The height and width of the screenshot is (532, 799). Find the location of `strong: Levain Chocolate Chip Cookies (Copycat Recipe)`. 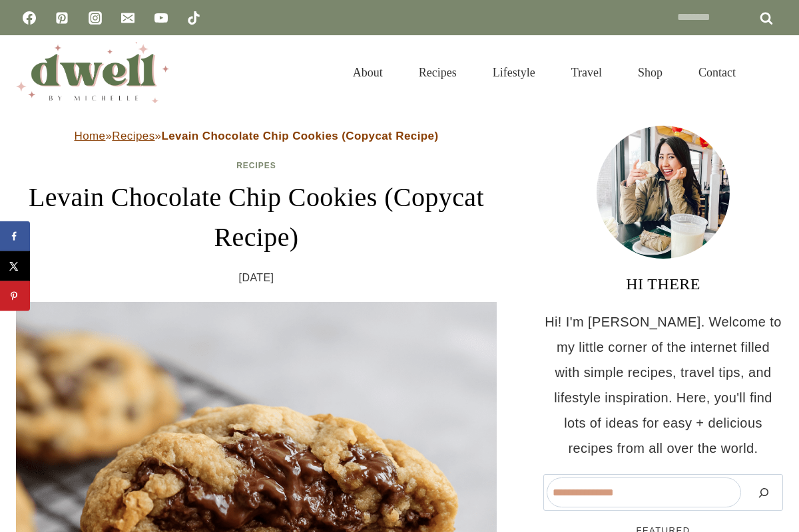

strong: Levain Chocolate Chip Cookies (Copycat Recipe) is located at coordinates (300, 136).